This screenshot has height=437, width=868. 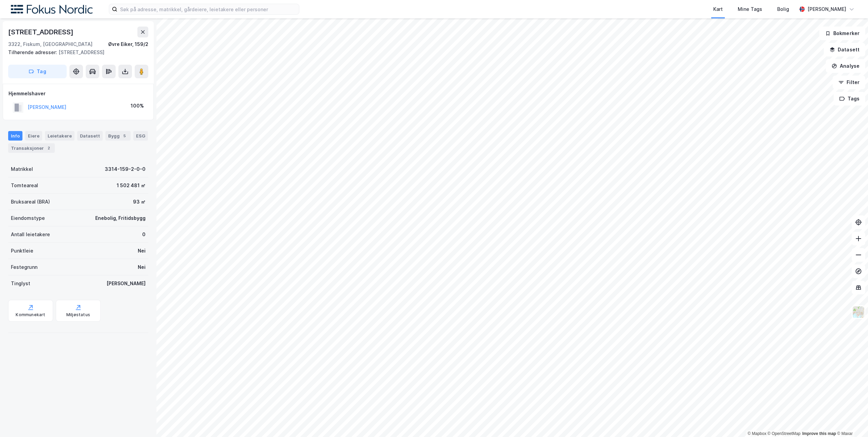 I want to click on div: Matrikkel, so click(x=22, y=169).